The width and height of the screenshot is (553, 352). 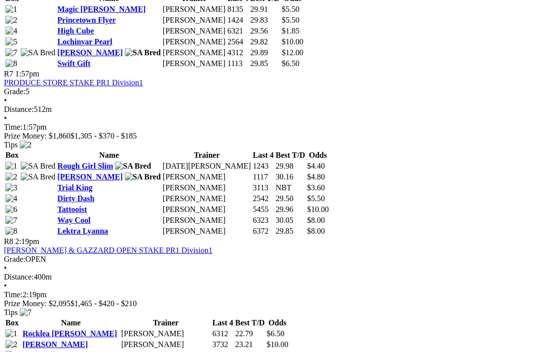 I want to click on span: R7, so click(x=8, y=73).